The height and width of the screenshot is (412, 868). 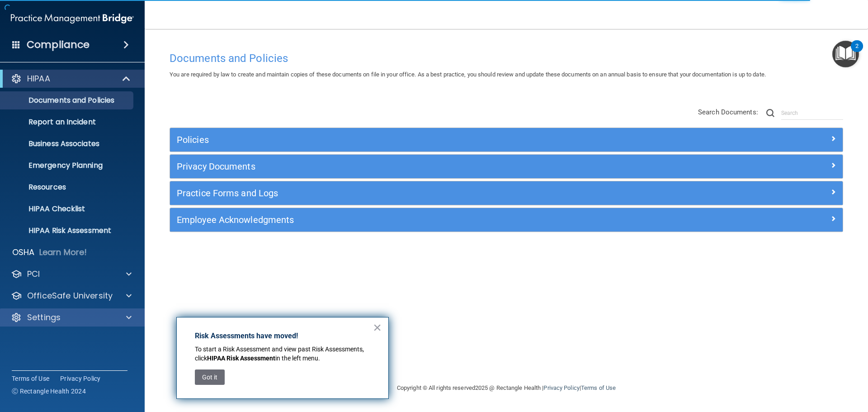 What do you see at coordinates (241, 358) in the screenshot?
I see `strong: HIPAA Risk Assessment` at bounding box center [241, 358].